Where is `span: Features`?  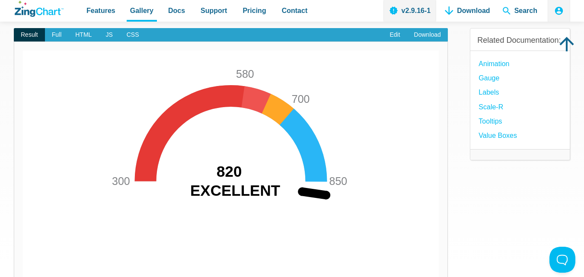
span: Features is located at coordinates (101, 10).